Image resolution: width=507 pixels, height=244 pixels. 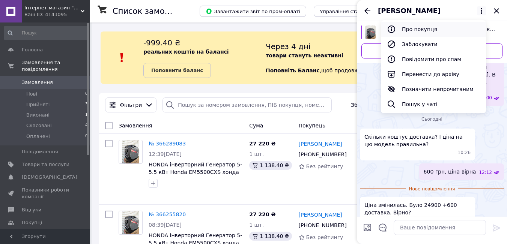 What do you see at coordinates (32, 50) in the screenshot?
I see `span: Головна` at bounding box center [32, 50].